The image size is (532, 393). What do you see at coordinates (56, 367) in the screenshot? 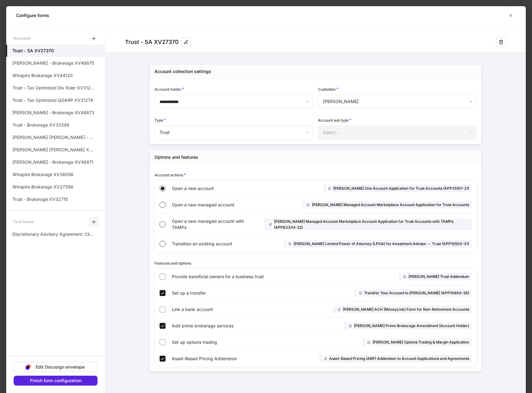
I see `button: Edit Docusign envelope` at bounding box center [56, 367].